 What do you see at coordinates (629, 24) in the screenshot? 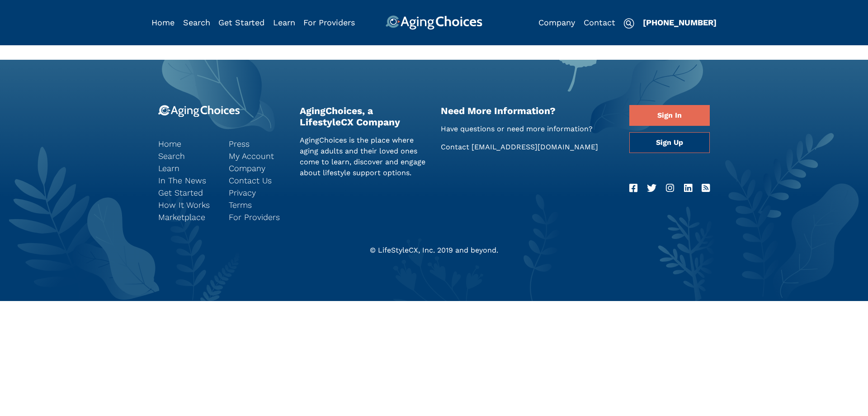
I see `img: search-icon.svg` at bounding box center [629, 24].